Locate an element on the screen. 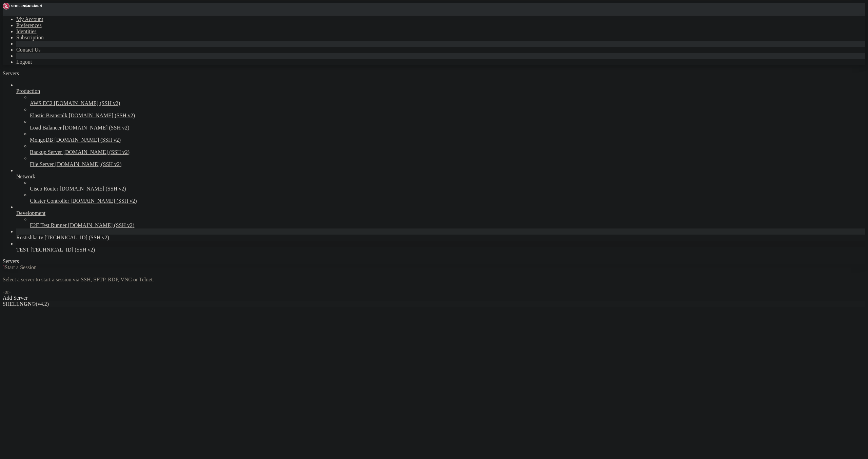 The width and height of the screenshot is (868, 459). a: Identities is located at coordinates (26, 32).